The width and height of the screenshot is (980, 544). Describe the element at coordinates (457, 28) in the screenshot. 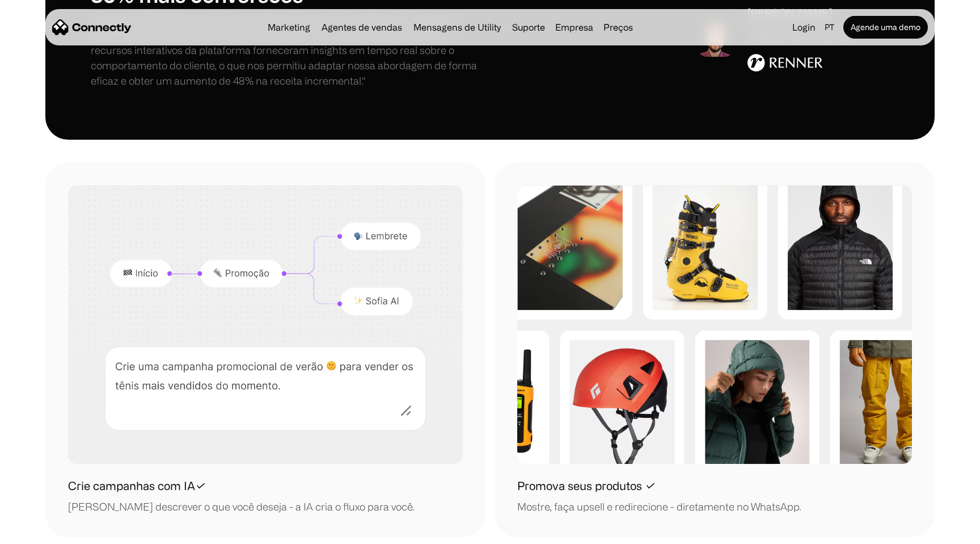

I see `a: Mensagens de Utility` at that location.